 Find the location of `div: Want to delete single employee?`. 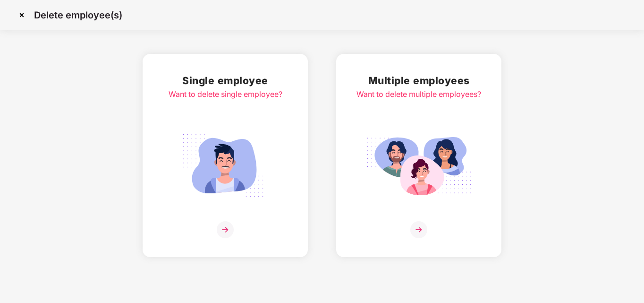

div: Want to delete single employee? is located at coordinates (225, 94).